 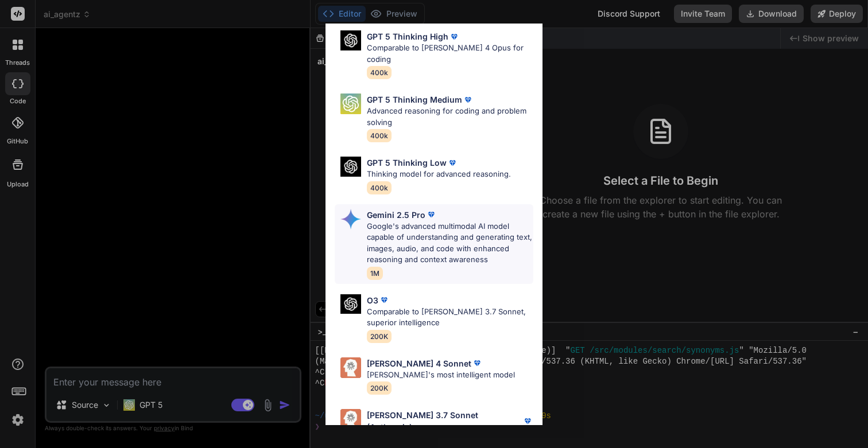 I want to click on p: Gemini 2.5 Pro, so click(x=396, y=215).